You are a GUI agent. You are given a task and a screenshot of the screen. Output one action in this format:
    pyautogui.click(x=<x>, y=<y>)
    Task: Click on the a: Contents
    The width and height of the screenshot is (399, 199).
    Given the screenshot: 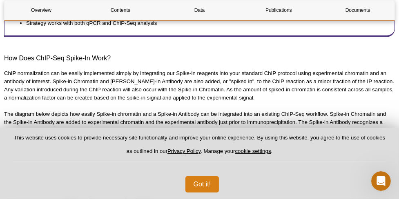 What is the action you would take?
    pyautogui.click(x=121, y=10)
    